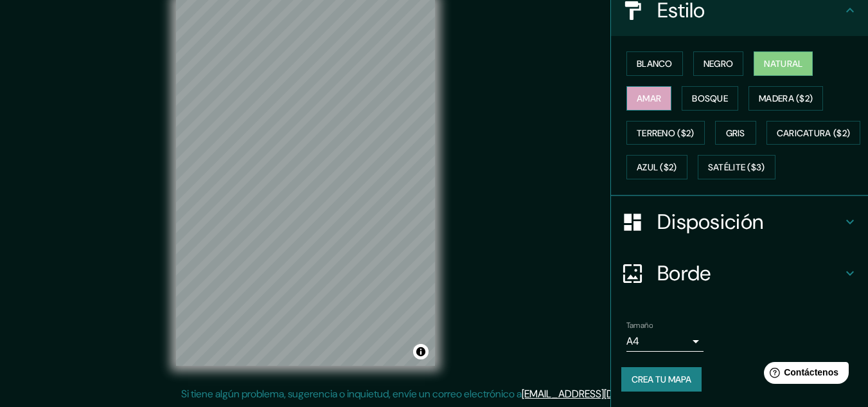 The height and width of the screenshot is (407, 868). What do you see at coordinates (655, 64) in the screenshot?
I see `font: Blanco` at bounding box center [655, 64].